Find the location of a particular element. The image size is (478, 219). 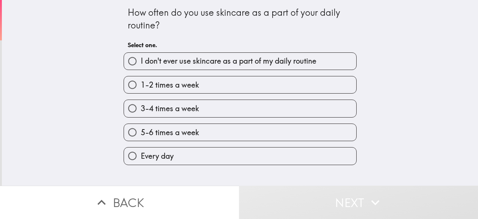

h6: Select one. is located at coordinates (240, 45).